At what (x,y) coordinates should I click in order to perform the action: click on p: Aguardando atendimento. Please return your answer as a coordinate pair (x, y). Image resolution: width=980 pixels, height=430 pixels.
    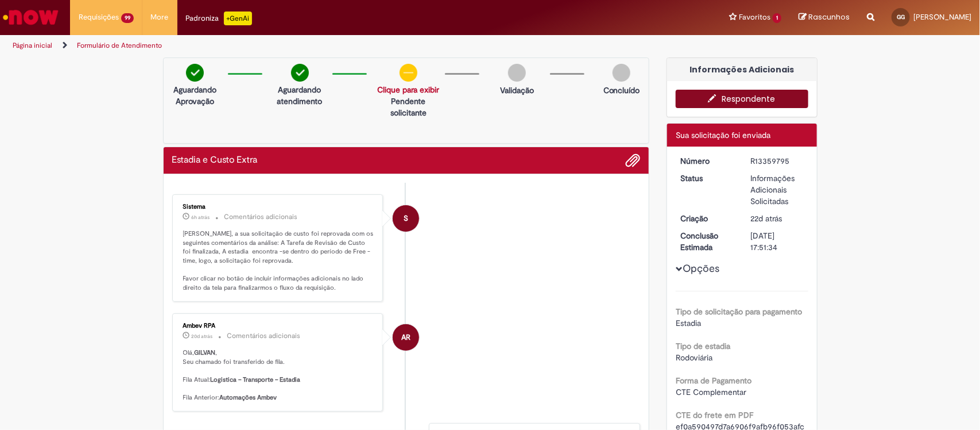
    Looking at the image, I should click on (299, 96).